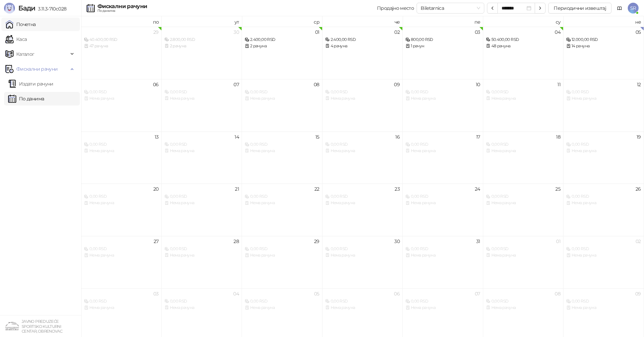 The width and height of the screenshot is (644, 337). I want to click on td: 2025-10-20, so click(122, 209).